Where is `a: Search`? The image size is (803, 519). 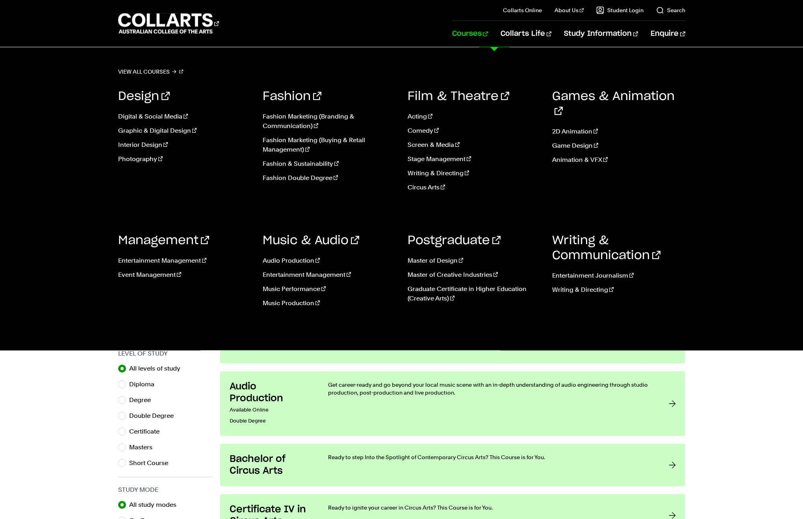 a: Search is located at coordinates (670, 10).